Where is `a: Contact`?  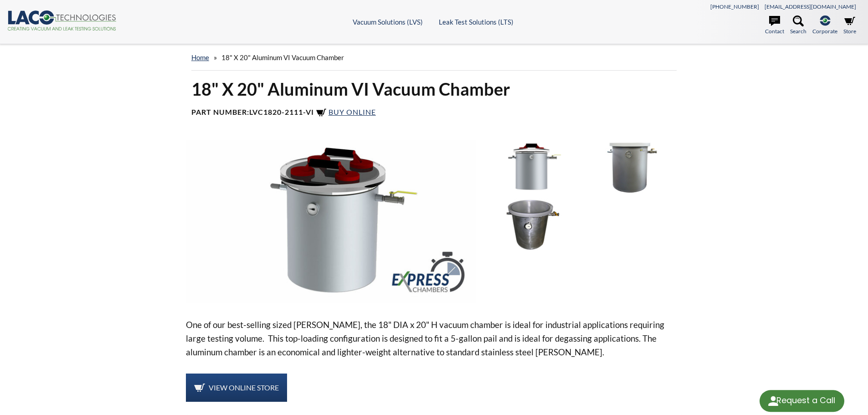
a: Contact is located at coordinates (774, 26).